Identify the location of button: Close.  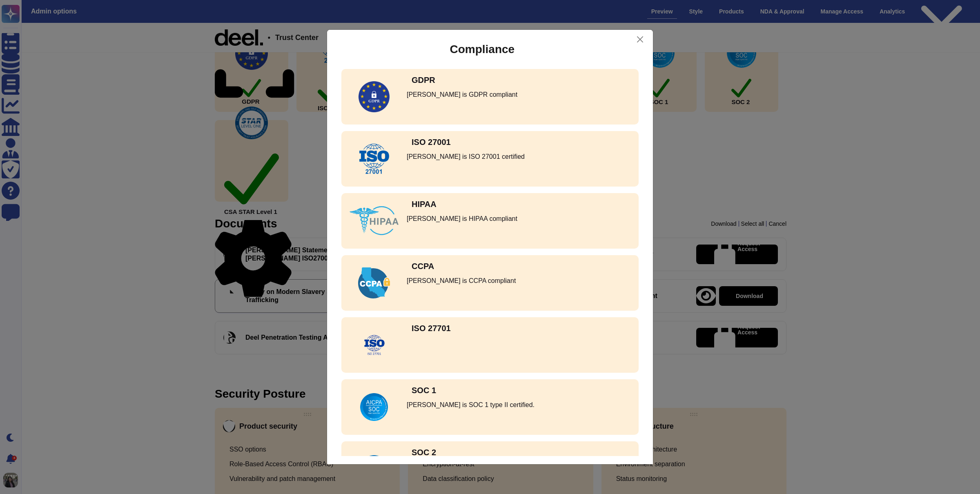
(641, 39).